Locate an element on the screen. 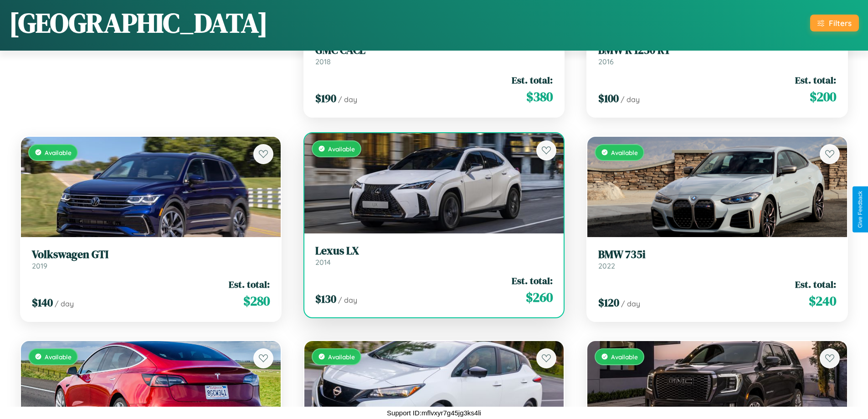 The width and height of the screenshot is (868, 419). span: $ 100 is located at coordinates (608, 98).